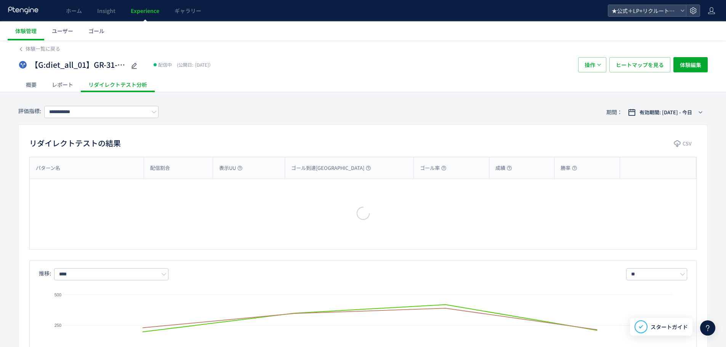 This screenshot has width=726, height=347. I want to click on span: 体験一覧に戻る, so click(43, 48).